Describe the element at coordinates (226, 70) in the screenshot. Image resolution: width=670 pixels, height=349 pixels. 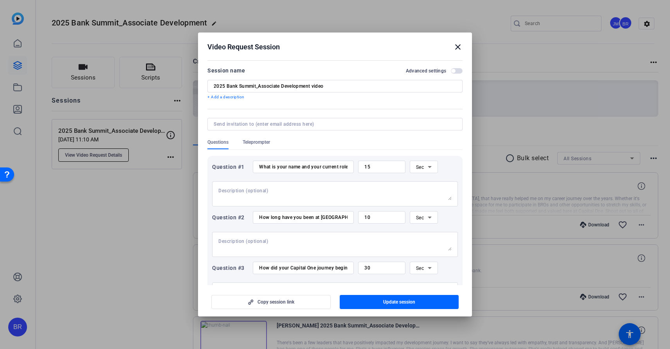
I see `div: Session name` at that location.